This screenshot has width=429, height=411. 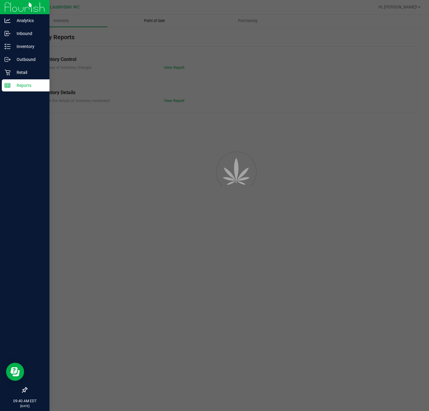 I want to click on p: Analytics, so click(x=29, y=21).